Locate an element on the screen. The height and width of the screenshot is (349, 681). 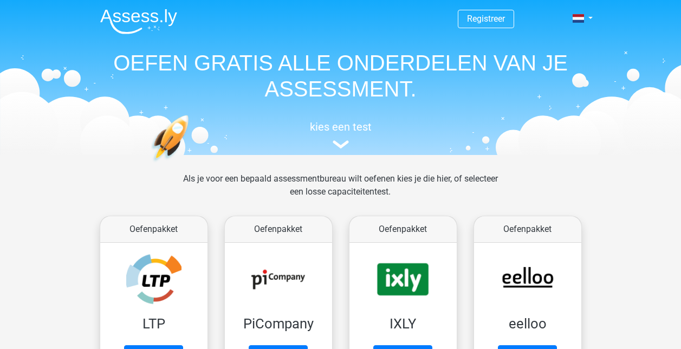
img: Assessly is located at coordinates (139, 21).